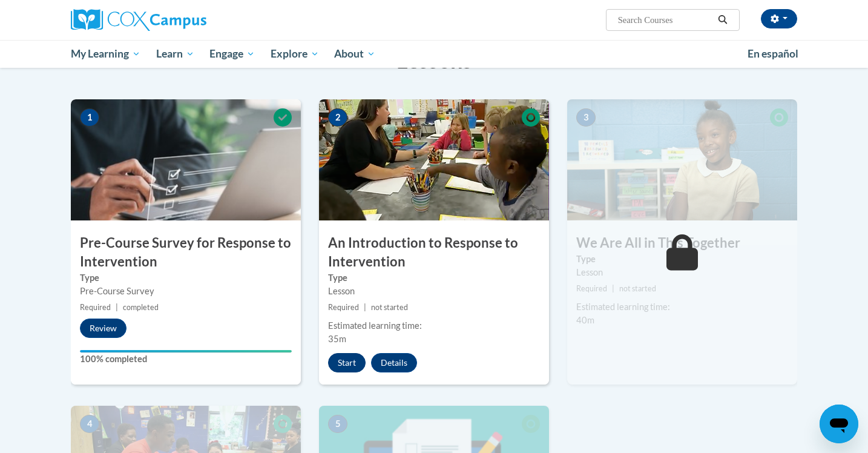 This screenshot has width=868, height=453. What do you see at coordinates (103, 328) in the screenshot?
I see `button: Review` at bounding box center [103, 328].